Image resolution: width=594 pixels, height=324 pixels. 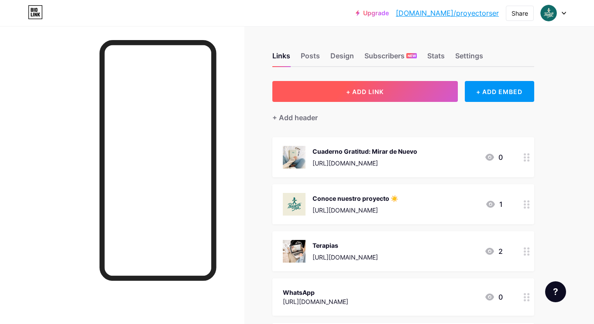 I want to click on span: + ADD LINK, so click(x=365, y=92).